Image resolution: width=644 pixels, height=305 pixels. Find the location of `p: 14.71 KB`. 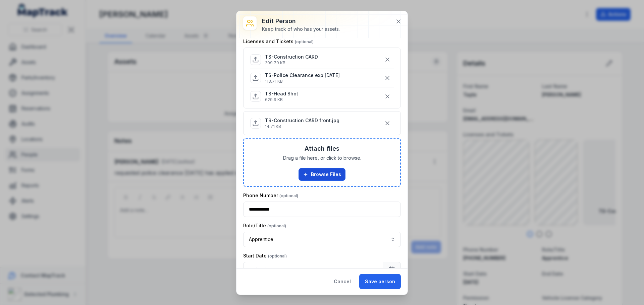

p: 14.71 KB is located at coordinates (302, 127).